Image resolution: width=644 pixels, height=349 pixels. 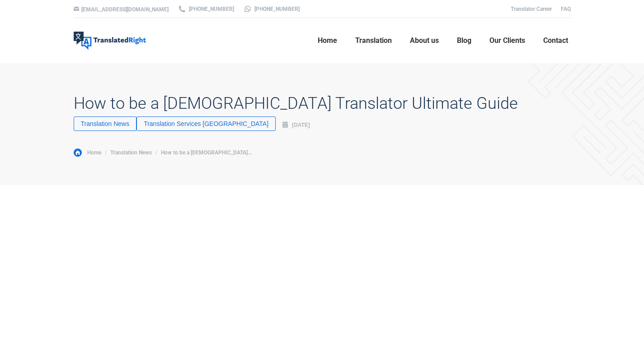 What do you see at coordinates (555, 41) in the screenshot?
I see `a: Contact` at bounding box center [555, 41].